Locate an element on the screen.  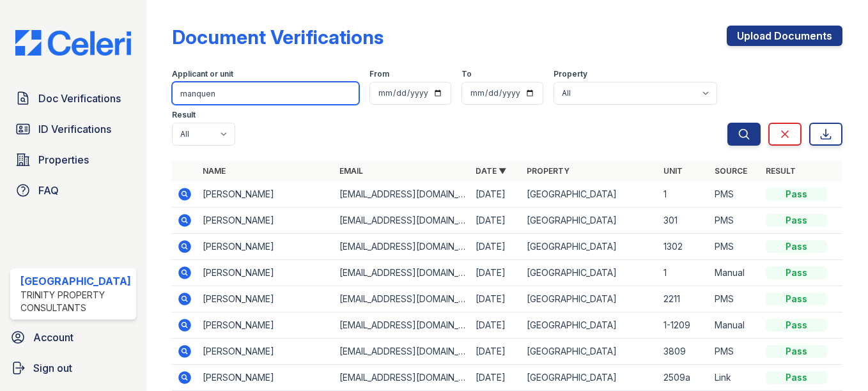
label: Result is located at coordinates (183, 115).